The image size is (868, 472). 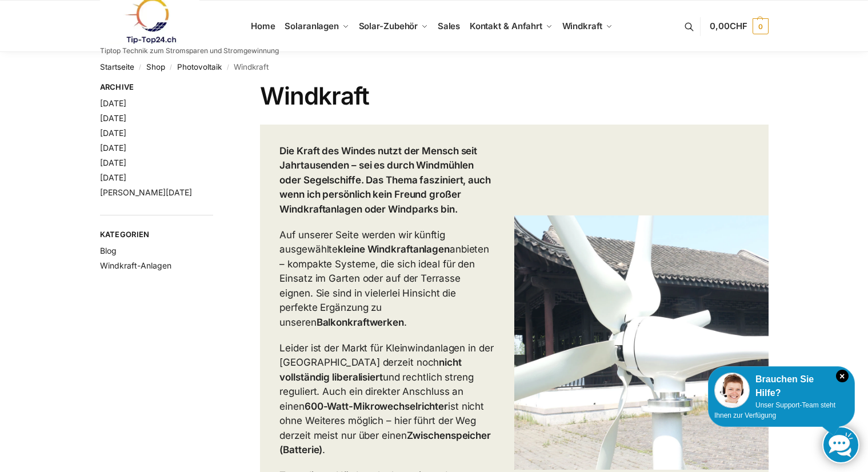 What do you see at coordinates (583, 26) in the screenshot?
I see `span: Windkraft` at bounding box center [583, 26].